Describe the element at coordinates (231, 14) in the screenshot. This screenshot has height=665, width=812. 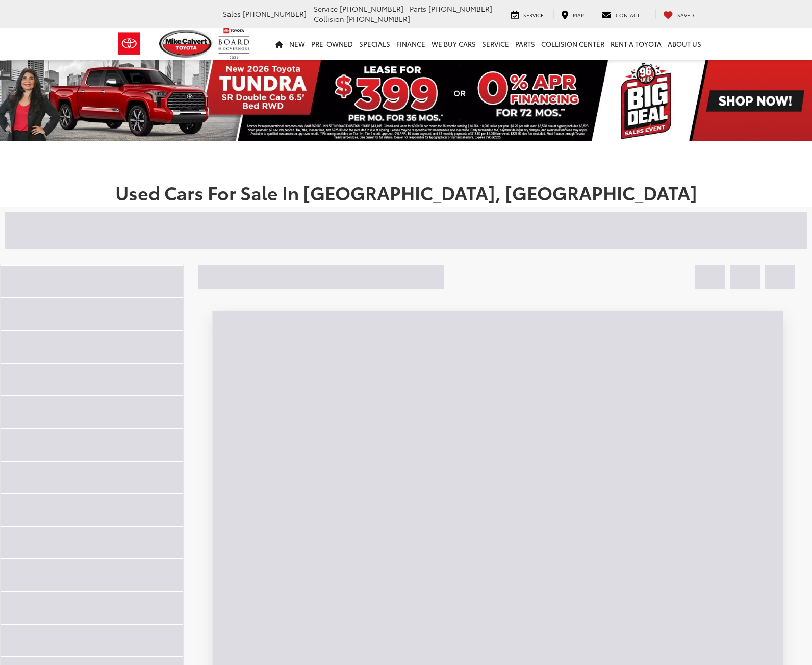
I see `span: Sales` at that location.